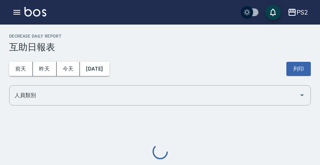 The width and height of the screenshot is (320, 165). What do you see at coordinates (21, 69) in the screenshot?
I see `button: 前天` at bounding box center [21, 69].